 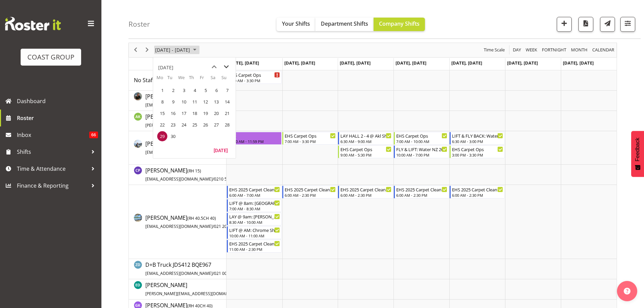 I want to click on div: Charwen Vaevaepare"s event - LIFT @ 8am: AUT University @ AUT WZ Building Begin From Monday, Sept..., so click(x=254, y=205).